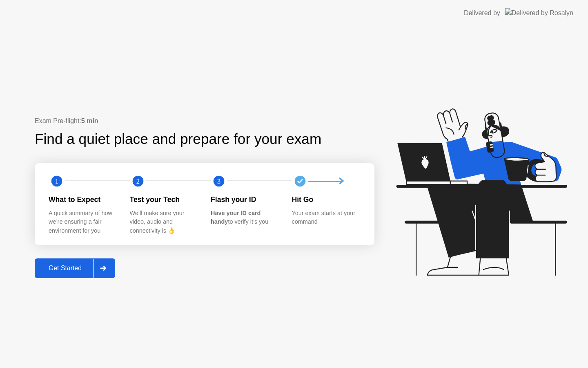 The image size is (588, 368). I want to click on div: Hit Go, so click(326, 200).